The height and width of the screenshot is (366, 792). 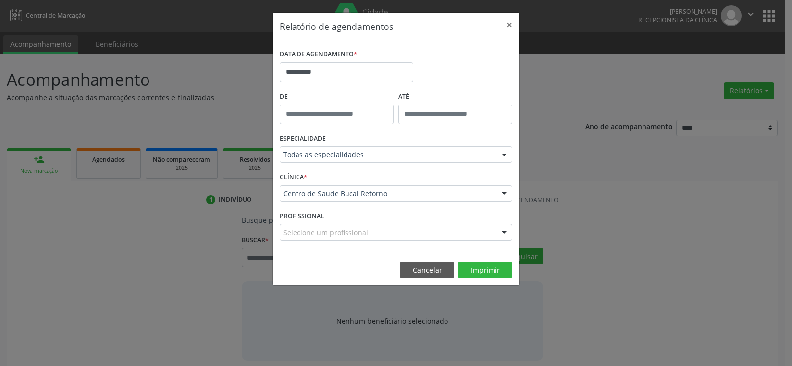 What do you see at coordinates (294, 177) in the screenshot?
I see `label: CLÍNICA` at bounding box center [294, 177].